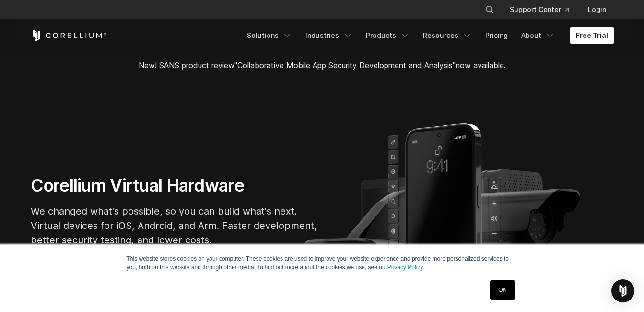 The width and height of the screenshot is (644, 312). Describe the element at coordinates (269, 35) in the screenshot. I see `a: Solutions` at that location.